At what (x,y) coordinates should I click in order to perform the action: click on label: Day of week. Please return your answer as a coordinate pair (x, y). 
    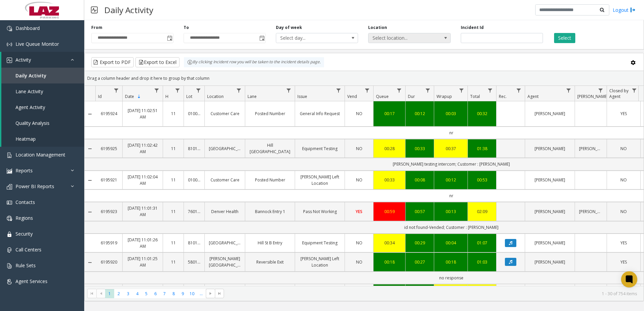
    Looking at the image, I should click on (289, 27).